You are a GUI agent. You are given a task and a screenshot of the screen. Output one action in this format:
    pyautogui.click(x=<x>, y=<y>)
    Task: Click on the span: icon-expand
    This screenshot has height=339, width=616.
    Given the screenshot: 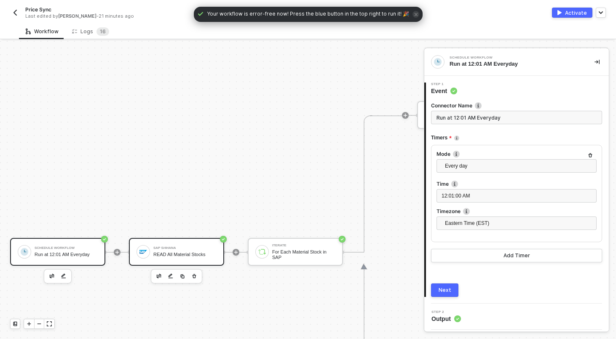 What is the action you would take?
    pyautogui.click(x=49, y=324)
    